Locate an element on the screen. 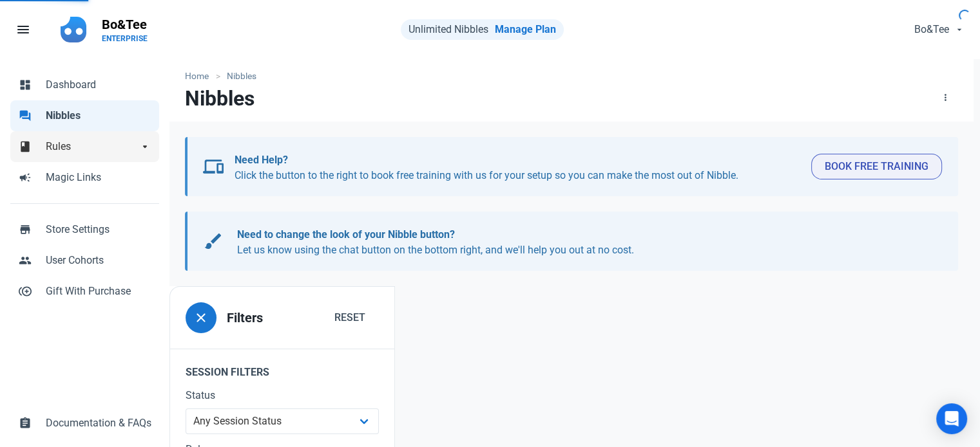 Image resolution: width=980 pixels, height=447 pixels. a: assignmentDocumentation & FAQs is located at coordinates (85, 424).